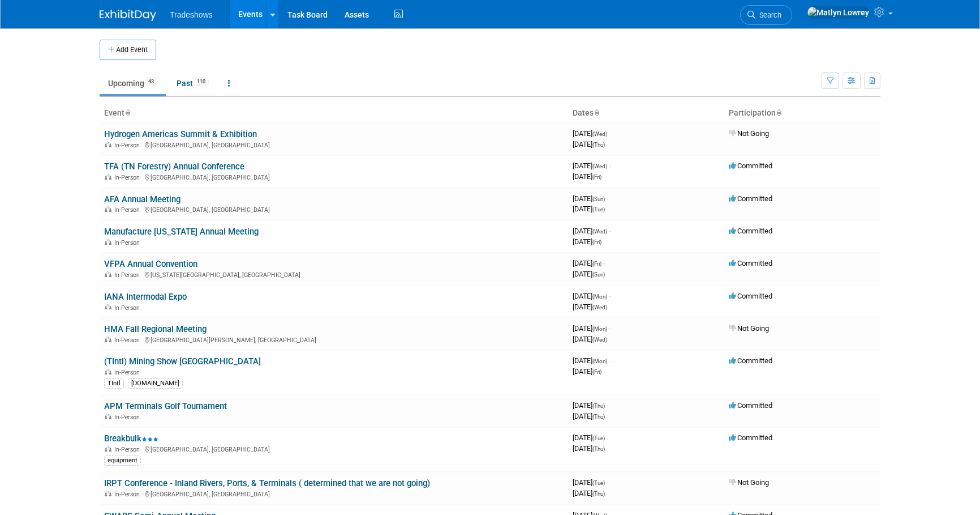 The height and width of the screenshot is (515, 980). Describe the element at coordinates (146, 297) in the screenshot. I see `a: IANA Intermodal Expo` at that location.